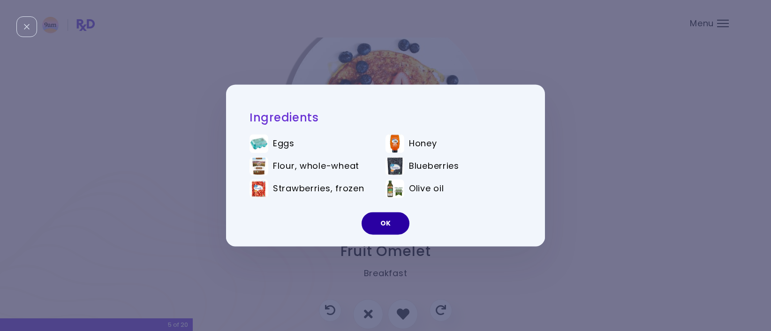 The image size is (771, 331). Describe the element at coordinates (316, 167) in the screenshot. I see `span: Flour, whole-wheat` at that location.